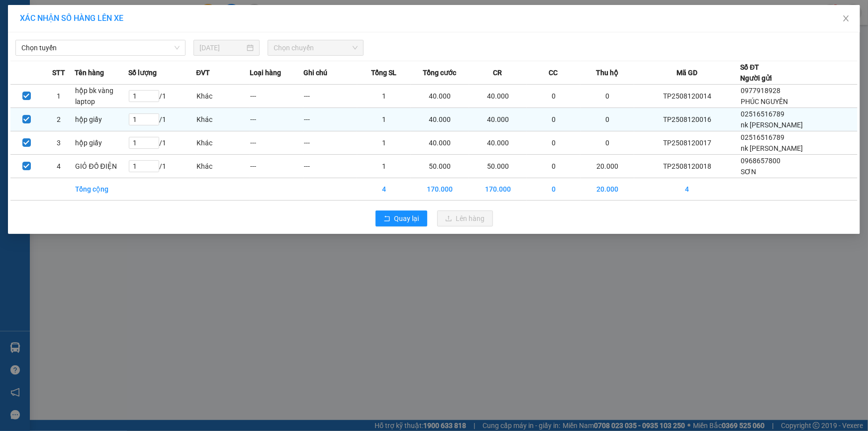 This screenshot has width=868, height=431. What do you see at coordinates (407, 218) in the screenshot?
I see `span: Quay lại` at bounding box center [407, 218].